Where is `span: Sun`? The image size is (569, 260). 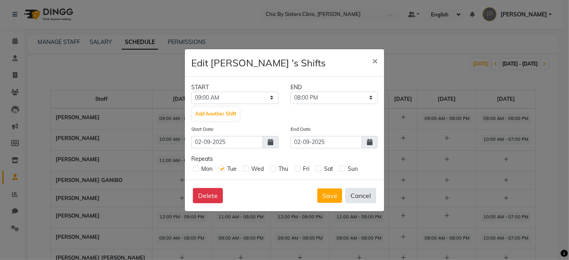 span: Sun is located at coordinates (352, 169).